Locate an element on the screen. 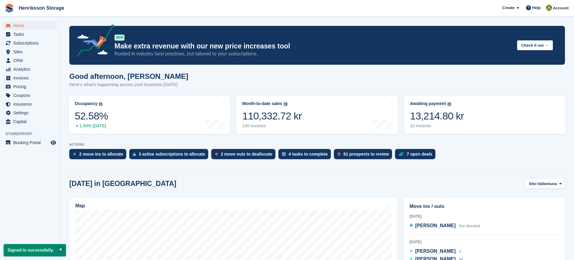 The width and height of the screenshot is (574, 260). div: 3 active subscriptions to allocate is located at coordinates (172, 154).